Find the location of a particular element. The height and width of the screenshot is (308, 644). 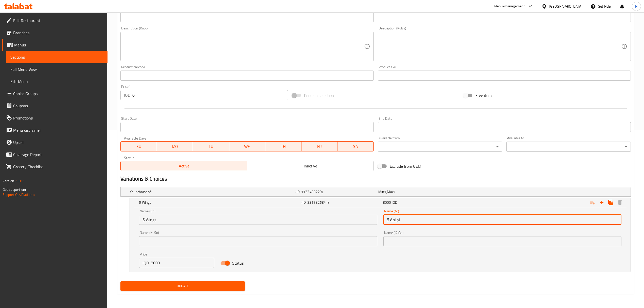

span: Min is located at coordinates (381, 192).